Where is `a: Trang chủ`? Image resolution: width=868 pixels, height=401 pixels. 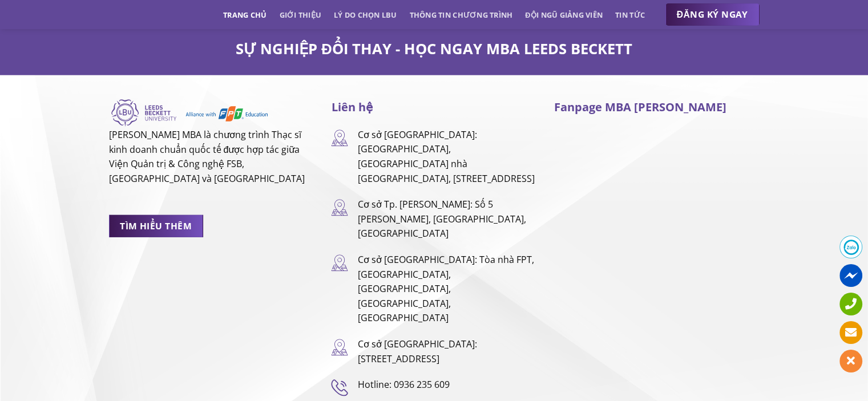 a: Trang chủ is located at coordinates (245, 15).